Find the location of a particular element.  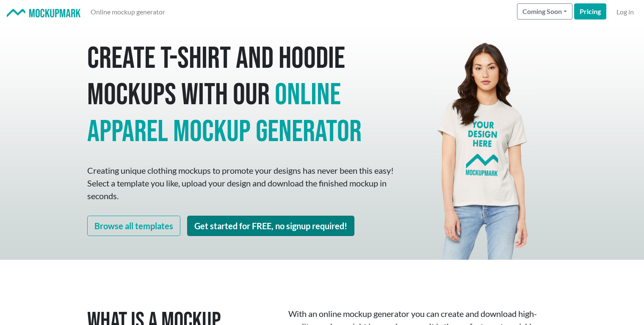

span: online apparel mockup generator is located at coordinates (224, 113).